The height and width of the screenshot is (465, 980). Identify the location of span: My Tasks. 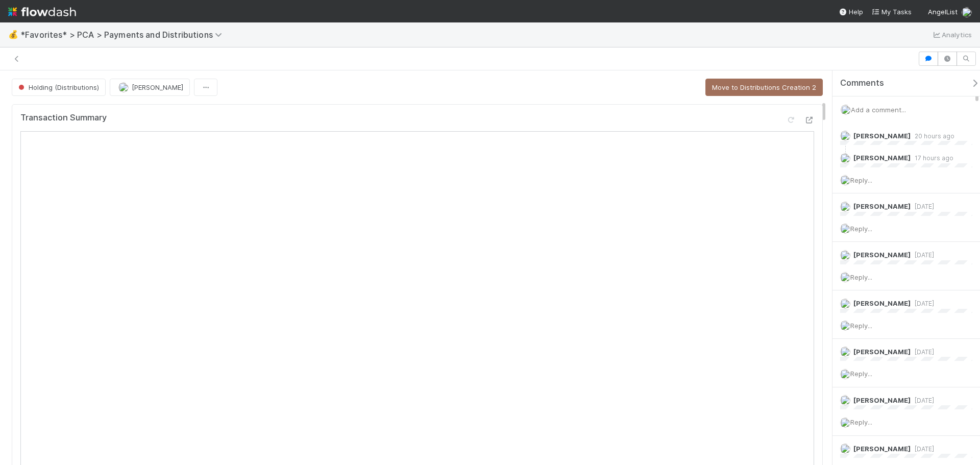
(891, 12).